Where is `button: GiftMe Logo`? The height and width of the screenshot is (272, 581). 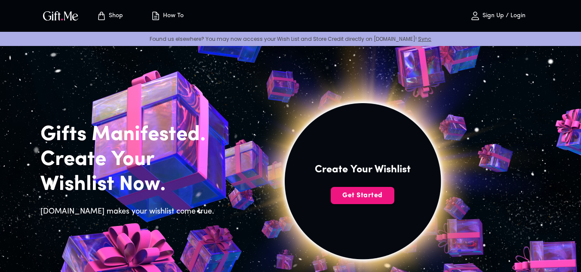 button: GiftMe Logo is located at coordinates (61, 16).